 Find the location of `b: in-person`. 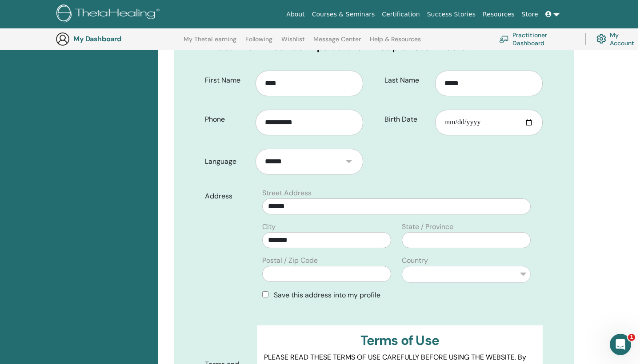

b: in-person is located at coordinates (325, 47).